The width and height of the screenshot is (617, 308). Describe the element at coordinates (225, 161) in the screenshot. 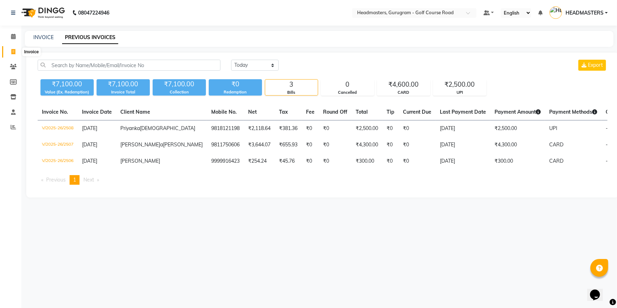

I see `td: 9999916423` at that location.